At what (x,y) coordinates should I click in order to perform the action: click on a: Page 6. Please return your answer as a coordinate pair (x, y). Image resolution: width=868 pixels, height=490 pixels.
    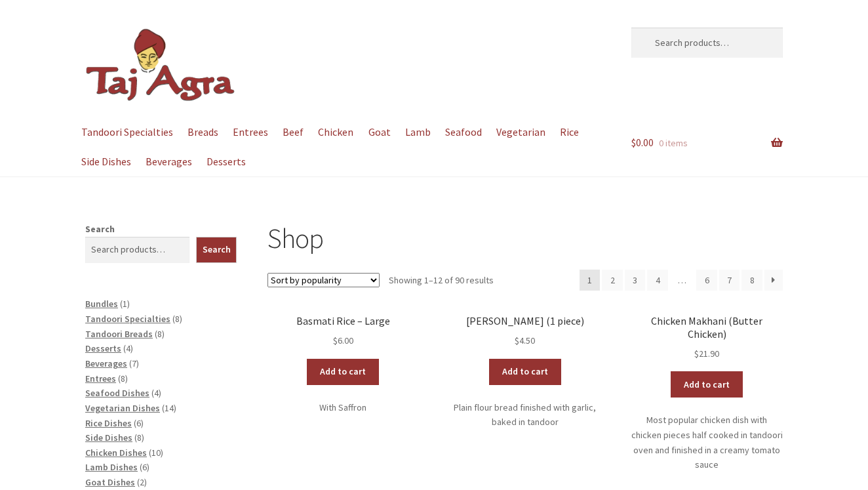
    Looking at the image, I should click on (707, 280).